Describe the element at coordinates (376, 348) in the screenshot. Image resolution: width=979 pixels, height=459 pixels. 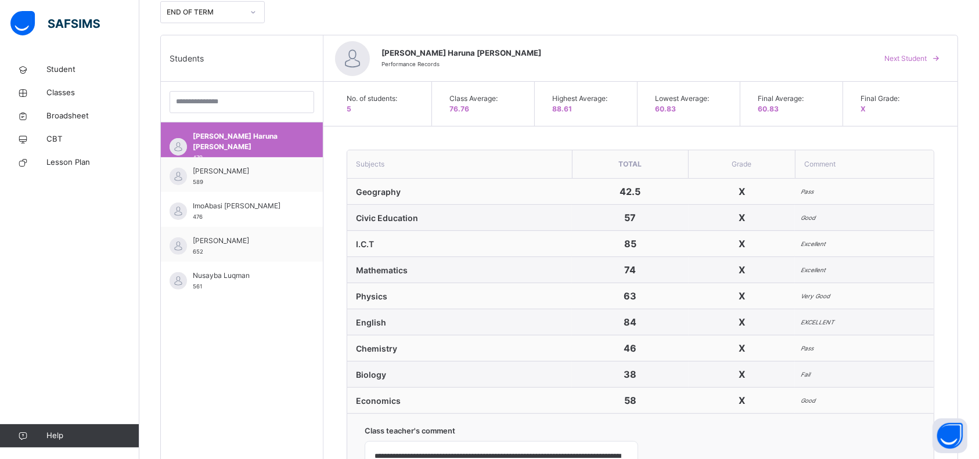
I see `span: Chemistry` at that location.